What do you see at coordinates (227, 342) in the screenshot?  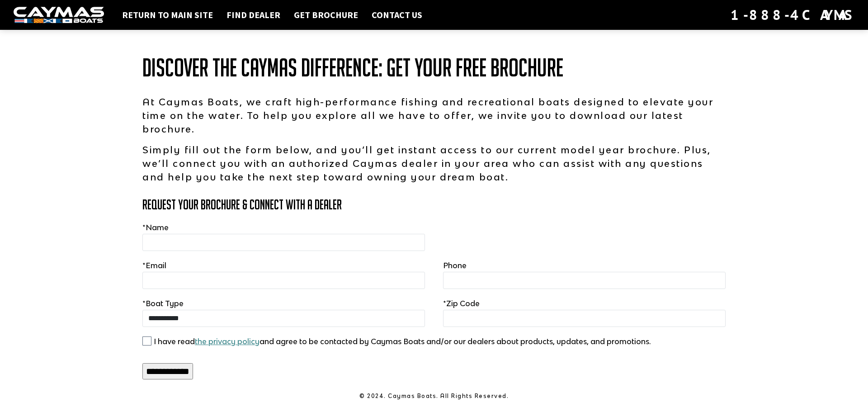 I see `a: the privacy policy` at bounding box center [227, 342].